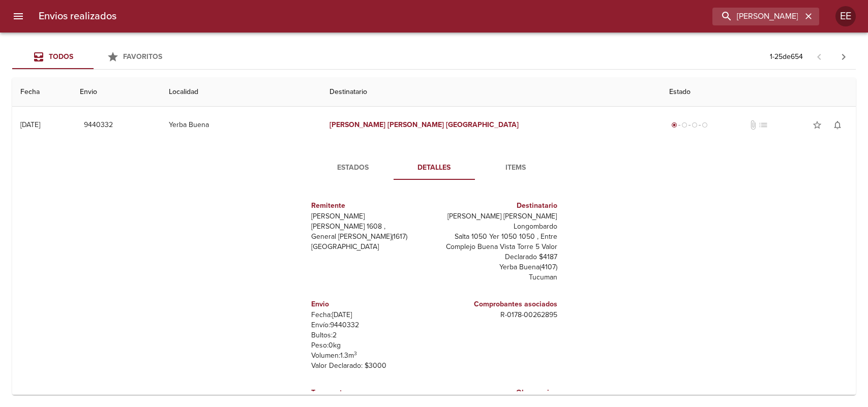  I want to click on div: EE, so click(845, 16).